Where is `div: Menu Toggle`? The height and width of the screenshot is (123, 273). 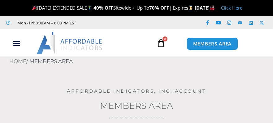 div: Menu Toggle is located at coordinates (16, 43).